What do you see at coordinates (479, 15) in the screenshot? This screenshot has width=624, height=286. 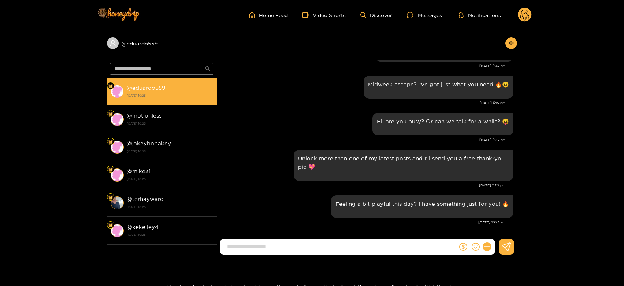 I see `button: Notifications` at bounding box center [479, 15].